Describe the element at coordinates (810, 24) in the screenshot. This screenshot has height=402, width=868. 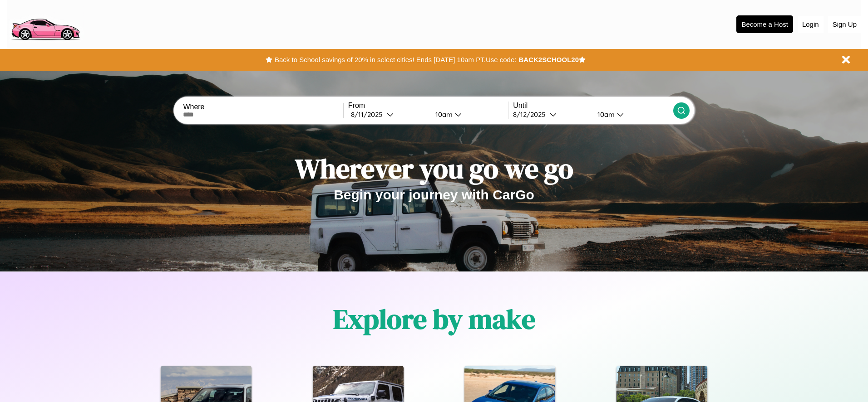
I see `button: Login` at that location.